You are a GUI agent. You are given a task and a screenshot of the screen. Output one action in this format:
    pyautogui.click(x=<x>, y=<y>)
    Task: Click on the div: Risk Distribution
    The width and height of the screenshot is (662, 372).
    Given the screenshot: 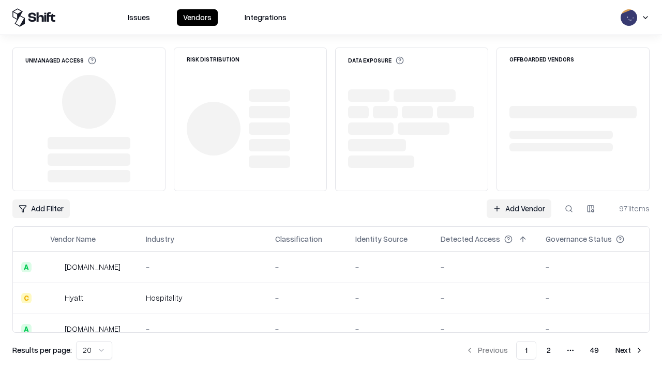 What is the action you would take?
    pyautogui.click(x=213, y=59)
    